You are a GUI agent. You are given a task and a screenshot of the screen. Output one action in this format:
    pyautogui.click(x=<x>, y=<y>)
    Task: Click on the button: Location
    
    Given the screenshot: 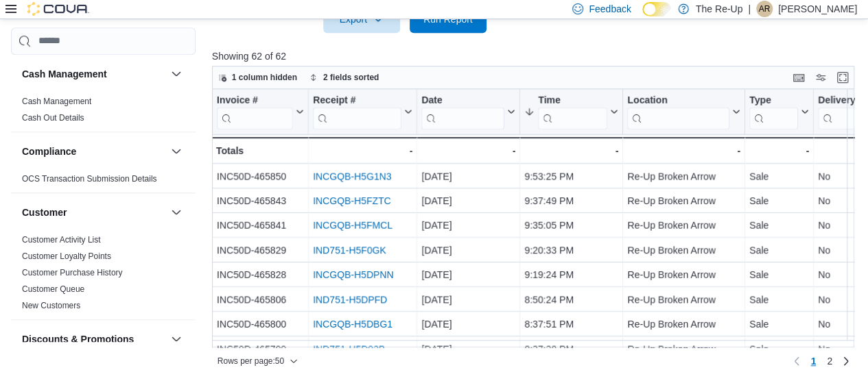 What is the action you would take?
    pyautogui.click(x=684, y=112)
    